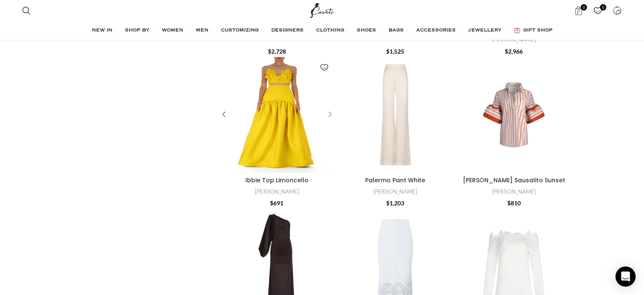  What do you see at coordinates (514, 51) in the screenshot?
I see `bdi: 2,966` at bounding box center [514, 51].